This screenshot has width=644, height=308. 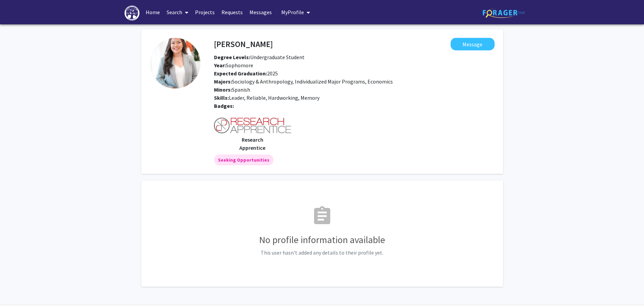 What do you see at coordinates (261, 12) in the screenshot?
I see `a: Messages` at bounding box center [261, 12].